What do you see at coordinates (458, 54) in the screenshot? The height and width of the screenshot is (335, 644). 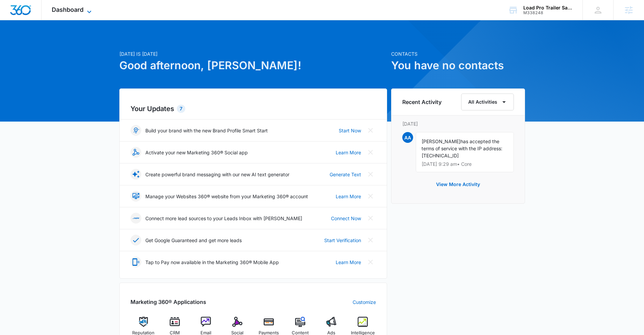 I see `p: Contacts` at bounding box center [458, 54].